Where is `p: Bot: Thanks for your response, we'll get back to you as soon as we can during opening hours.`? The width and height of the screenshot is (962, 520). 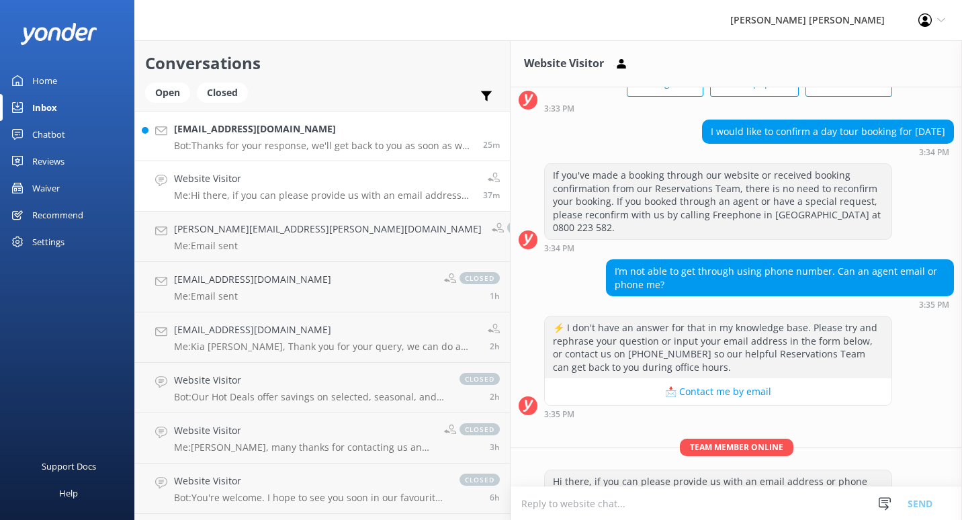 p: Bot: Thanks for your response, we'll get back to you as soon as we can during opening hours. is located at coordinates (323, 146).